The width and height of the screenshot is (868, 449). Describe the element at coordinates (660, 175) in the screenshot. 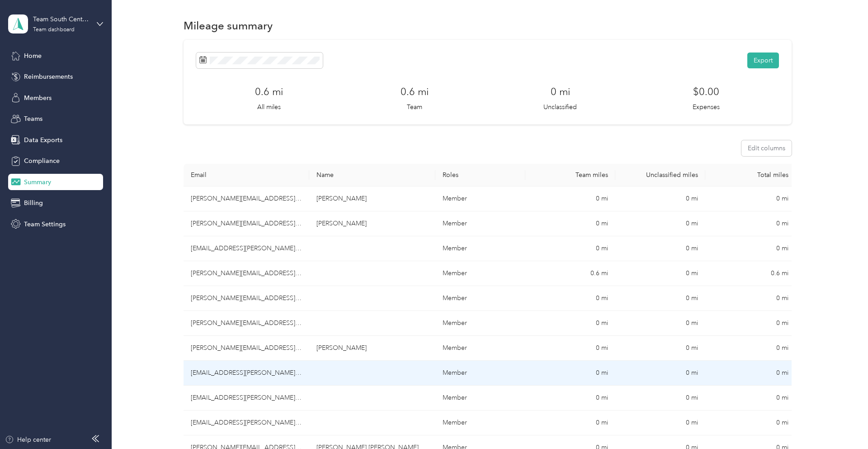

I see `th: Unclassified miles` at that location.